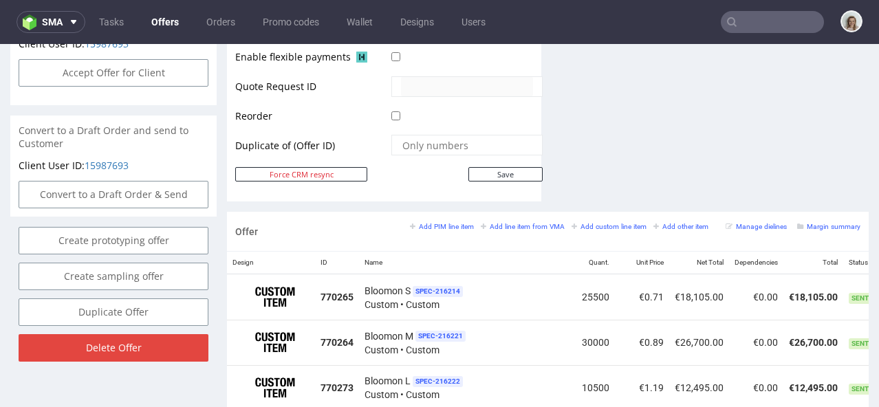  Describe the element at coordinates (642, 219) in the screenshot. I see `th: Unit Price` at that location.